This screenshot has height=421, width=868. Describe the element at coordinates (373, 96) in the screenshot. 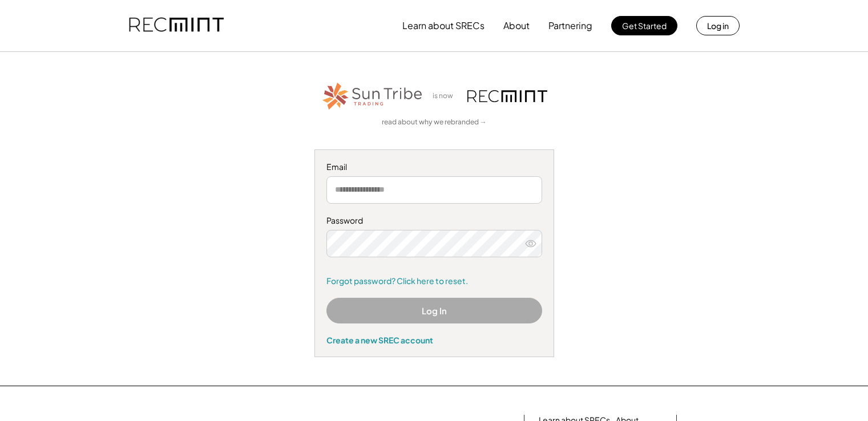

I see `img: STT_Horizontal_Logo%2B-%2BColor.png` at that location.